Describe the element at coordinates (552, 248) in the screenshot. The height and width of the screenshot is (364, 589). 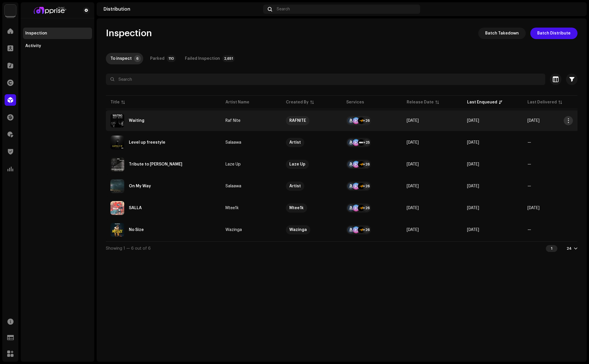
I see `div: 1` at that location.